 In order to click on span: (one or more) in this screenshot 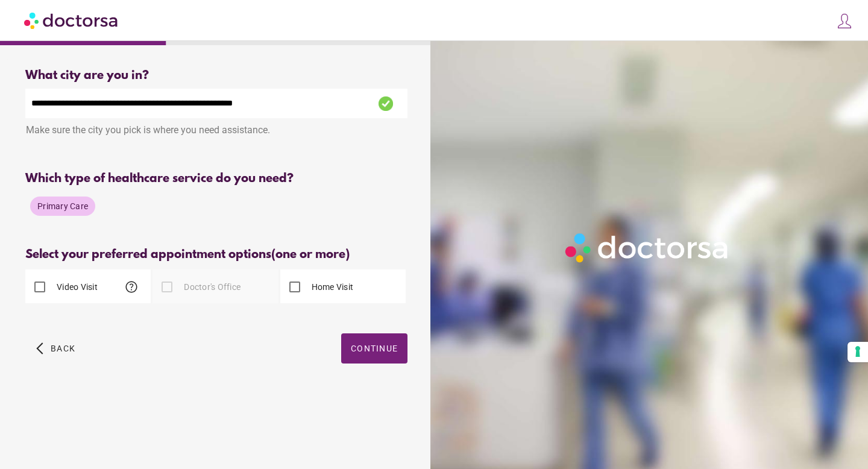, I will do `click(310, 255)`.